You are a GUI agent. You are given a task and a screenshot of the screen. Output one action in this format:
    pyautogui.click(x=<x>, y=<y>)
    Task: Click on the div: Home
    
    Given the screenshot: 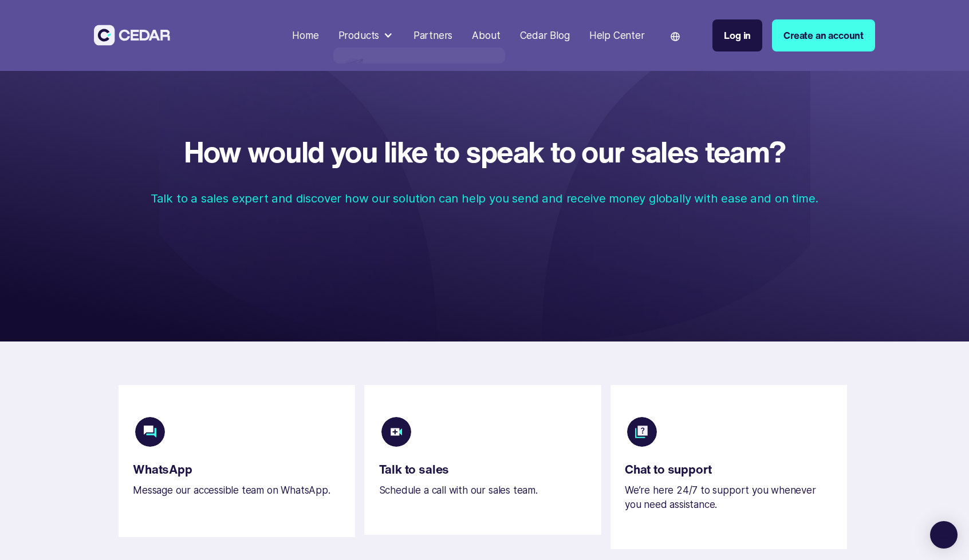 What is the action you would take?
    pyautogui.click(x=305, y=35)
    